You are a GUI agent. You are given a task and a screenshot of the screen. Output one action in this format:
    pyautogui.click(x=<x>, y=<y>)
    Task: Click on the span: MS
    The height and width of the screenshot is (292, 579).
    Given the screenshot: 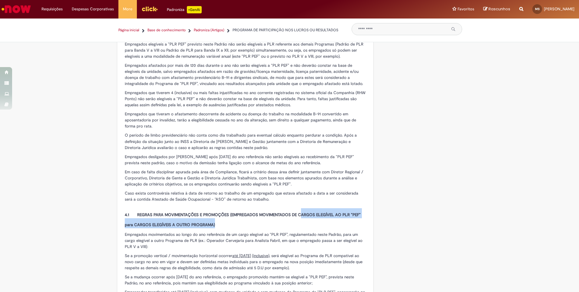 What is the action you would take?
    pyautogui.click(x=538, y=9)
    